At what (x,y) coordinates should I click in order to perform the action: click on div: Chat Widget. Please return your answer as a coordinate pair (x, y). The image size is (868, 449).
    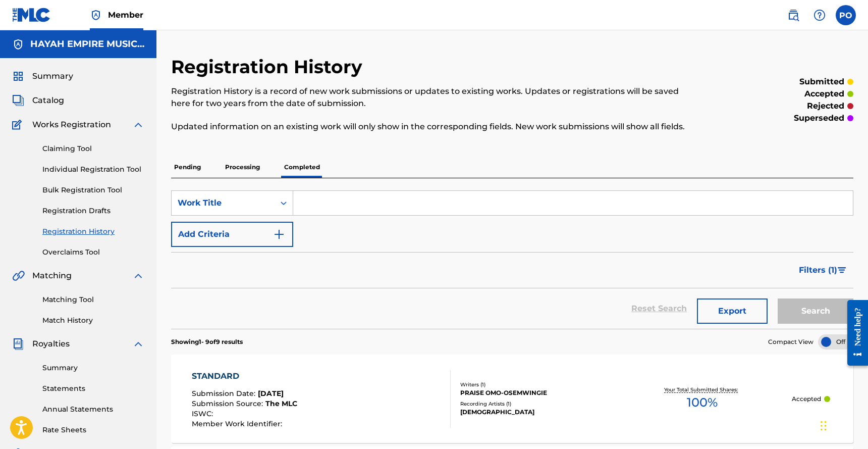
    Looking at the image, I should click on (842, 425).